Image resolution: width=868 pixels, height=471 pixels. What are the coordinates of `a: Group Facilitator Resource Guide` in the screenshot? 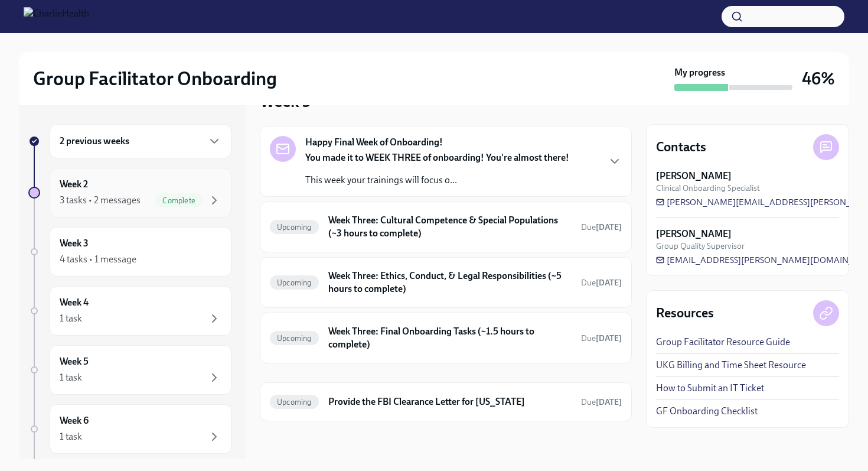 It's located at (723, 342).